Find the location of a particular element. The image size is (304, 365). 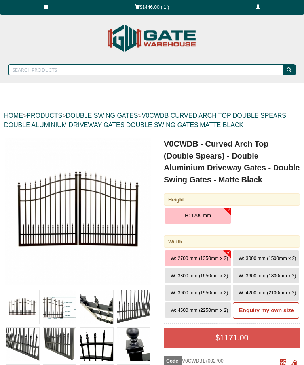

span: W: 3300 mm (1650mm x 2) is located at coordinates (199, 276).